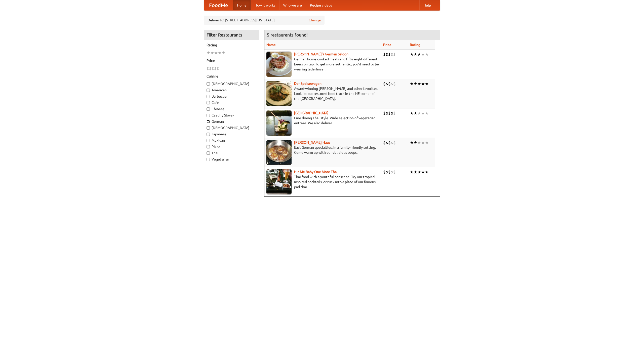 The image size is (644, 356). What do you see at coordinates (231, 90) in the screenshot?
I see `label: American` at bounding box center [231, 90].